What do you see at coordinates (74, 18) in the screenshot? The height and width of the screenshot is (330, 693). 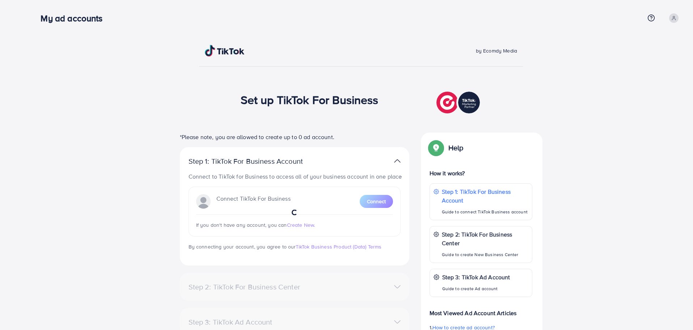 I see `h3: My ad accounts` at bounding box center [74, 18].